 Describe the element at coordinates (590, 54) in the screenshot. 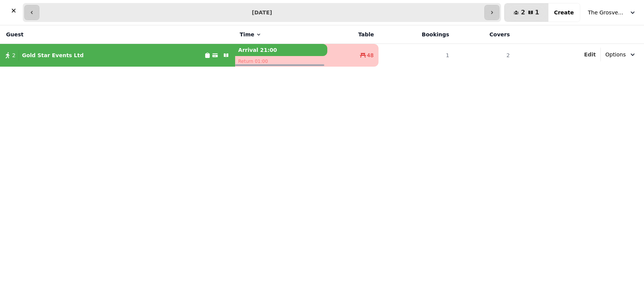

I see `button: Edit` at that location.